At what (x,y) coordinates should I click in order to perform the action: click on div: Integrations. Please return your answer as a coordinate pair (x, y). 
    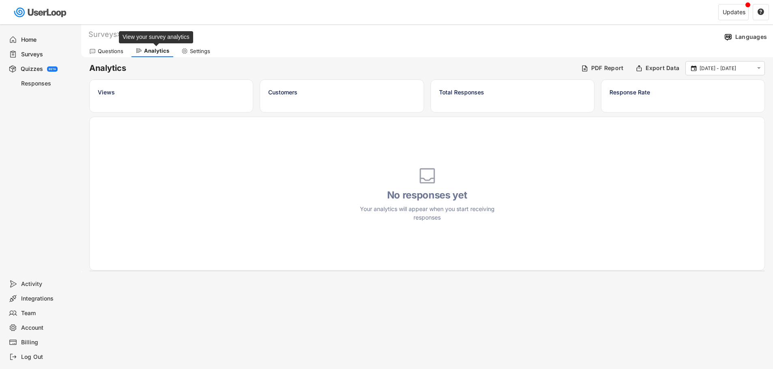
    Looking at the image, I should click on (48, 299).